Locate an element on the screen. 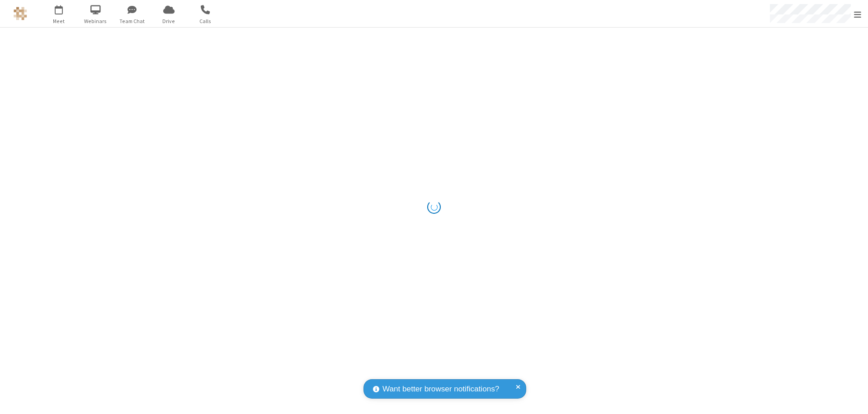  img: QA Selenium DO NOT DELETE OR CHANGE is located at coordinates (20, 14).